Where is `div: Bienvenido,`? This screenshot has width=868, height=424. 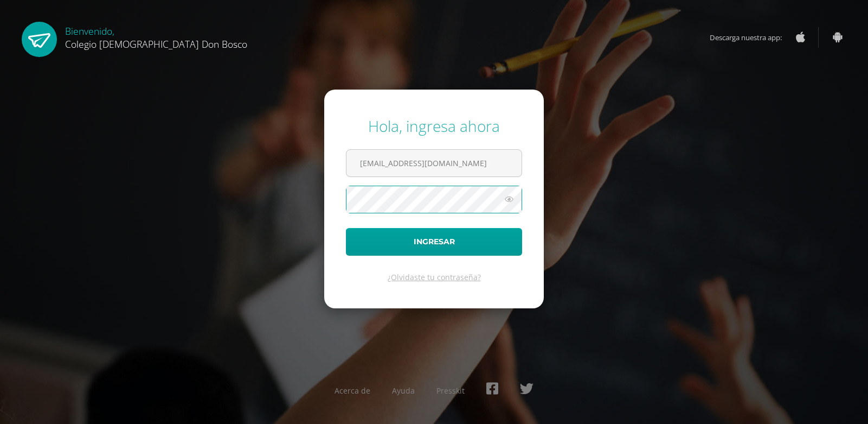 div: Bienvenido, is located at coordinates (156, 35).